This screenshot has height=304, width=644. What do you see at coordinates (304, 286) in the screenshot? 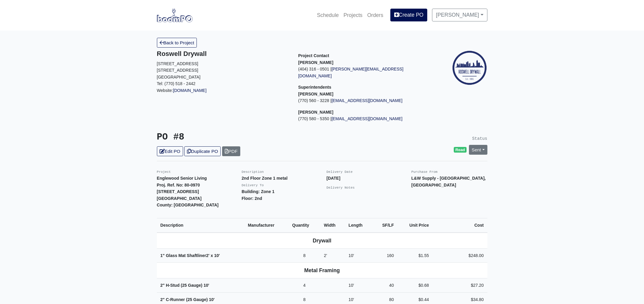
I see `td: 4` at bounding box center [304, 286].